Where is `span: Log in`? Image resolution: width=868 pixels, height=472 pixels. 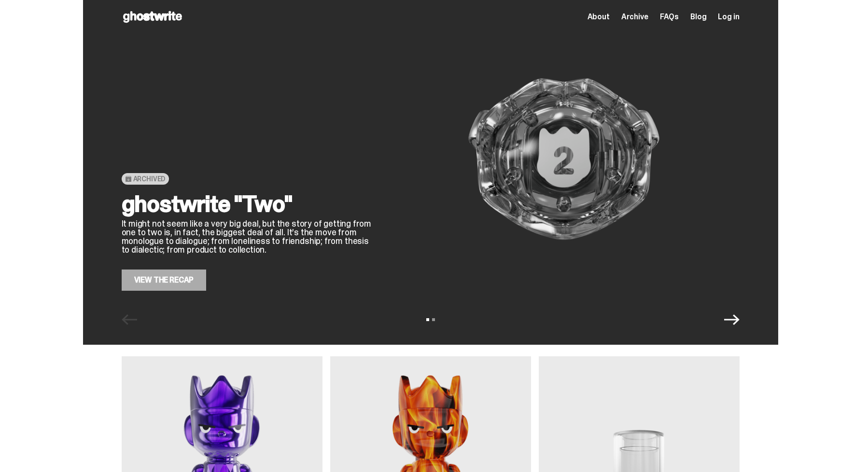 span: Log in is located at coordinates (729, 17).